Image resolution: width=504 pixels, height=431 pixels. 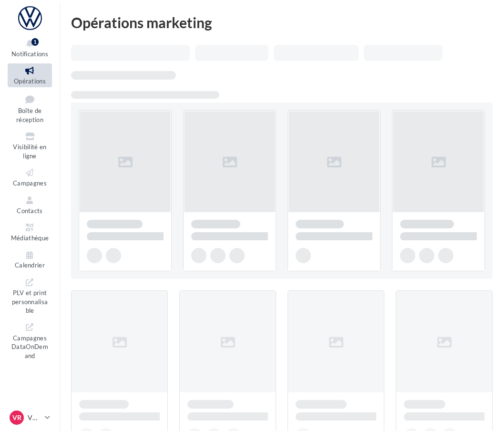 I want to click on a: Calendrier, so click(x=29, y=259).